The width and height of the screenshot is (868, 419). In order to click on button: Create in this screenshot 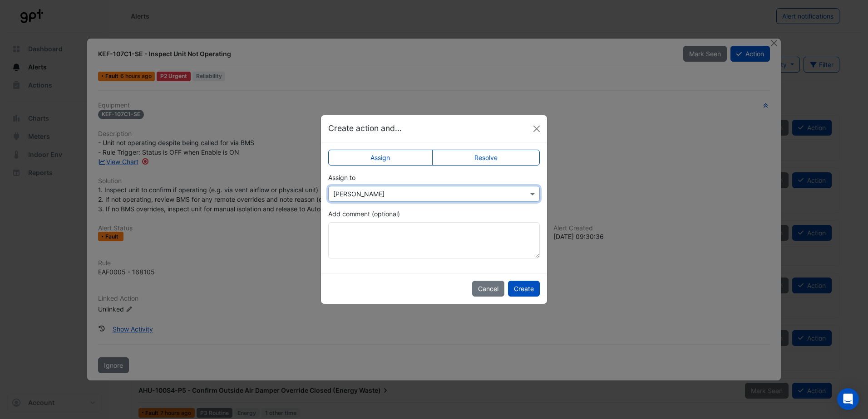, I will do `click(523, 289)`.